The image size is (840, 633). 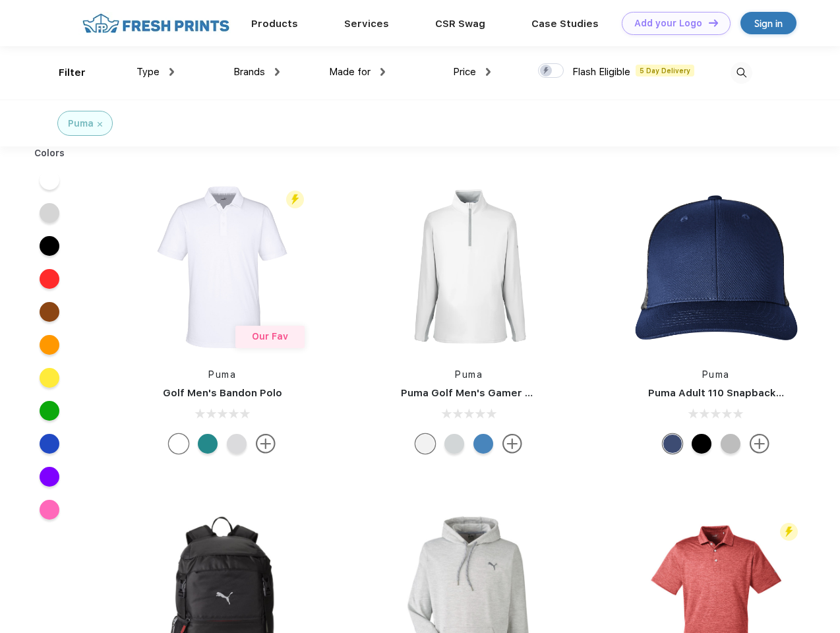 What do you see at coordinates (672, 444) in the screenshot?
I see `div: Peacoat Qut Shd` at bounding box center [672, 444].